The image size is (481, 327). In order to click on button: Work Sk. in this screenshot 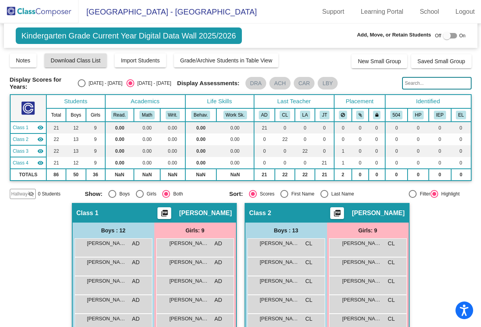, I will do `click(235, 115)`.